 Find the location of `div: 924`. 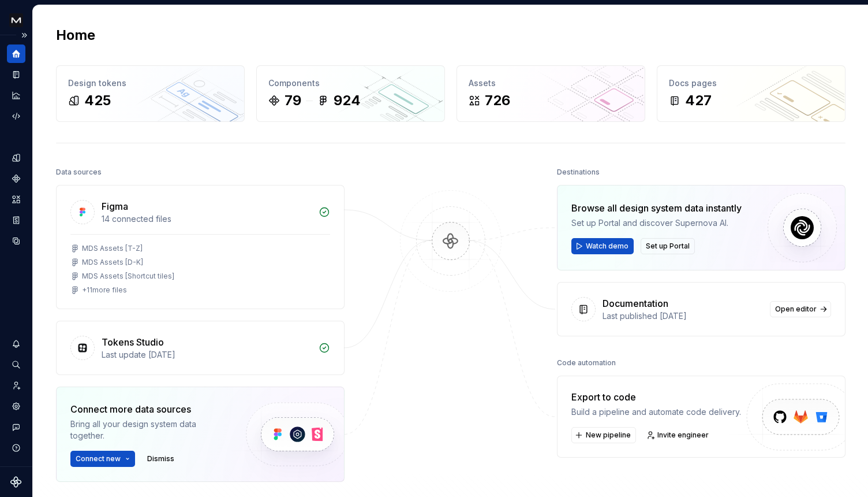

div: 924 is located at coordinates (347, 101).